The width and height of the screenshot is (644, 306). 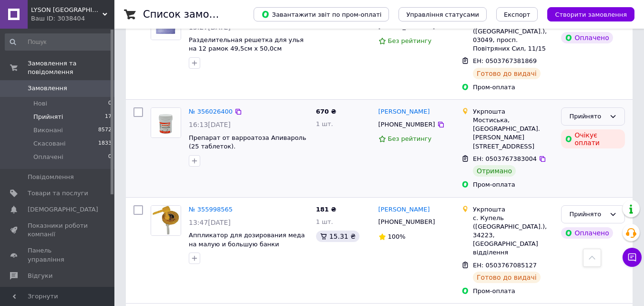 What do you see at coordinates (246, 49) in the screenshot?
I see `span: Разделительная решетка для улья на 12 рамок 49,5см x 50,0cм вендулиновая Lyson` at bounding box center [246, 49].